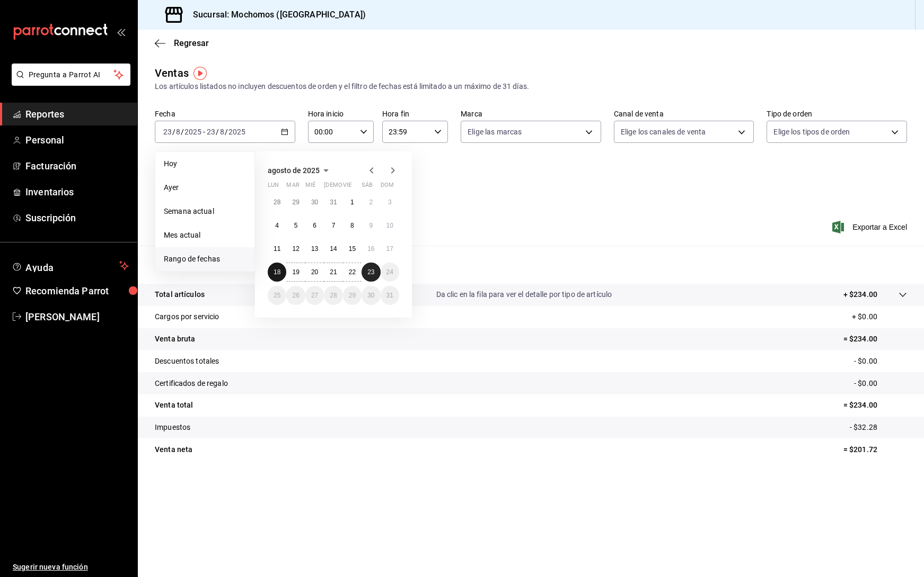 The width and height of the screenshot is (924, 577). What do you see at coordinates (315, 225) in the screenshot?
I see `button: 6 de agosto de 2025` at bounding box center [315, 225].